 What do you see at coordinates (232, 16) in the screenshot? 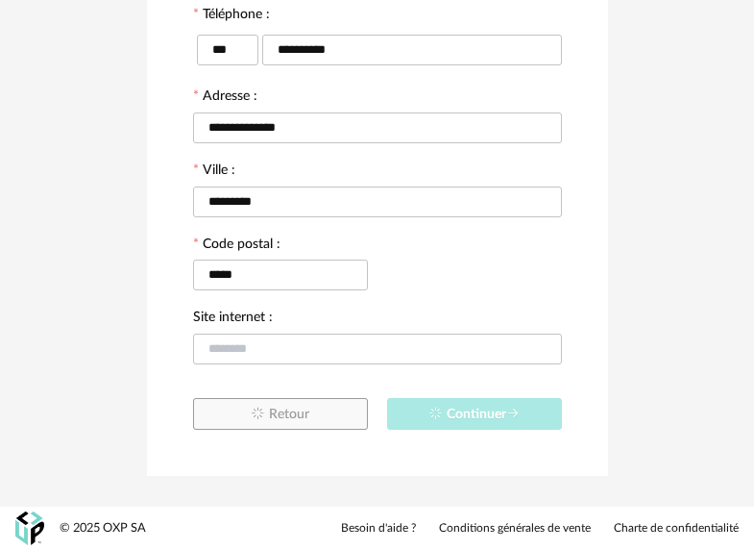
I see `label: Téléphone :` at bounding box center [232, 16].